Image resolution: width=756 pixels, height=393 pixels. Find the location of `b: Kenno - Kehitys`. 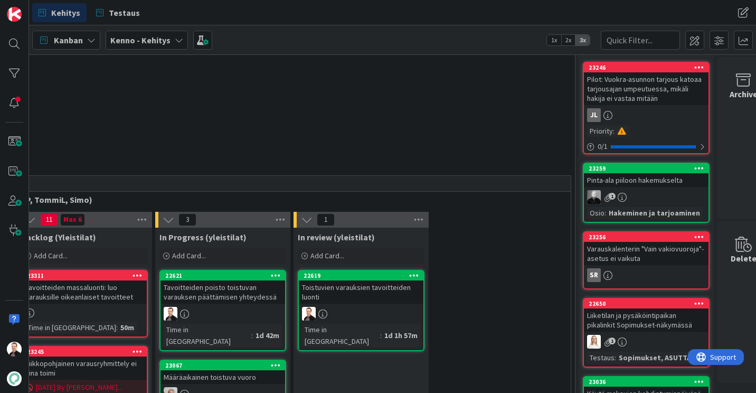

b: Kenno - Kehitys is located at coordinates (141, 40).